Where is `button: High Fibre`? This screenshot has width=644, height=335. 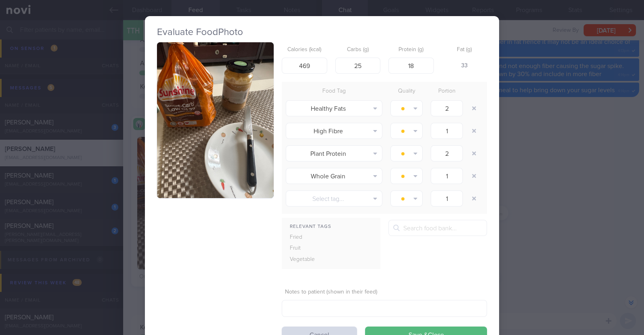 button: High Fibre is located at coordinates (334, 131).